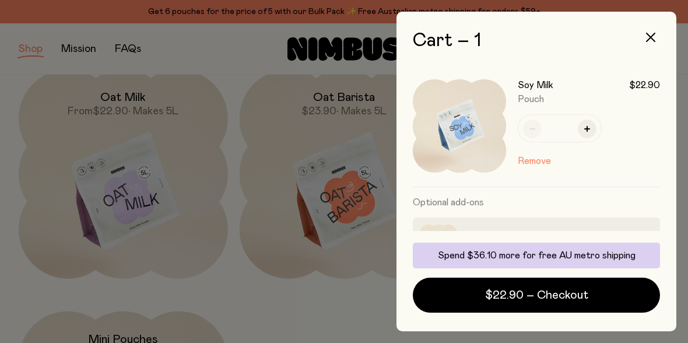  I want to click on button: Remove, so click(534, 161).